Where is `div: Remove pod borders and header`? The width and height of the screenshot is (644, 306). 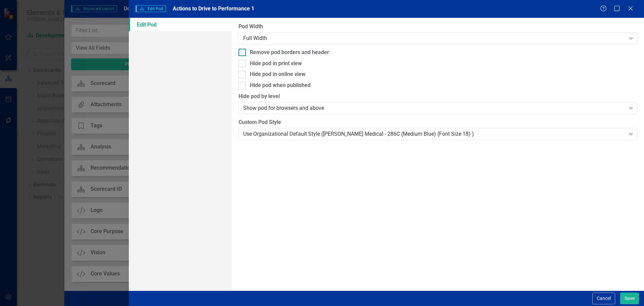 div: Remove pod borders and header is located at coordinates (289, 52).